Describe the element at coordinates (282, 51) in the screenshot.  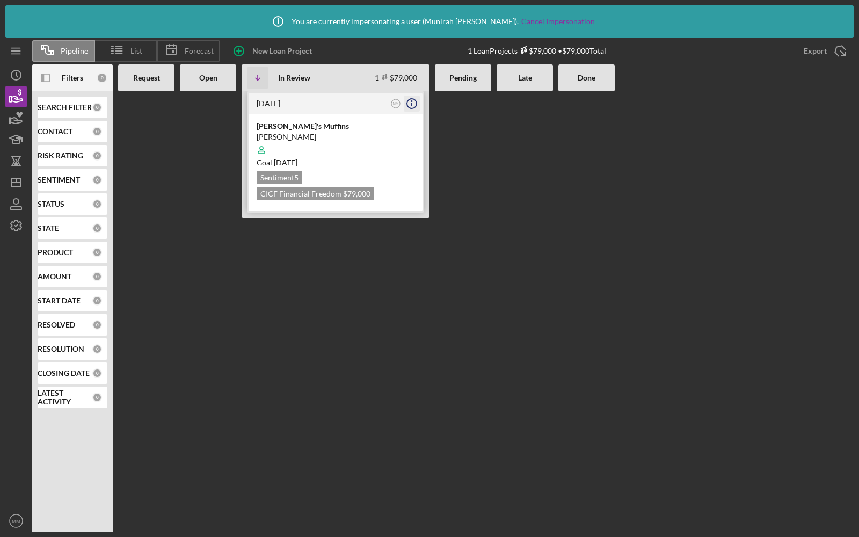
I see `div: New Loan Project` at that location.